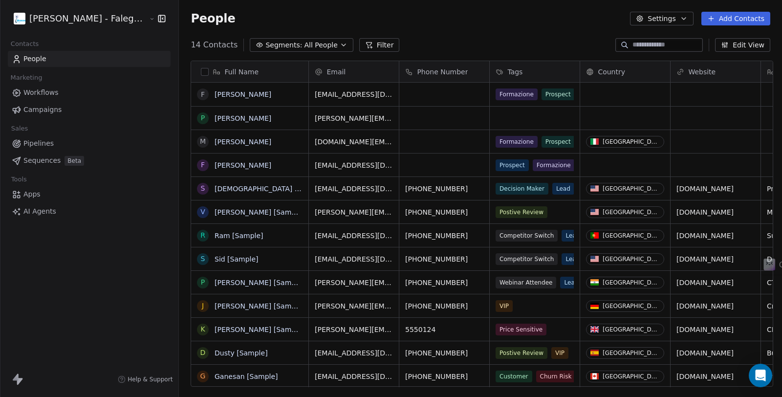  What do you see at coordinates (241, 72) in the screenshot?
I see `span: Full Name` at bounding box center [241, 72].